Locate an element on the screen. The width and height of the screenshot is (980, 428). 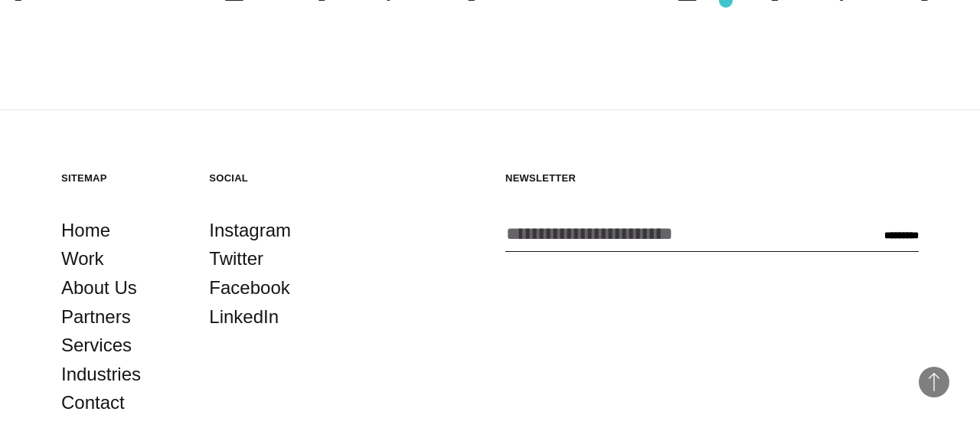
a: Partners is located at coordinates (96, 316).